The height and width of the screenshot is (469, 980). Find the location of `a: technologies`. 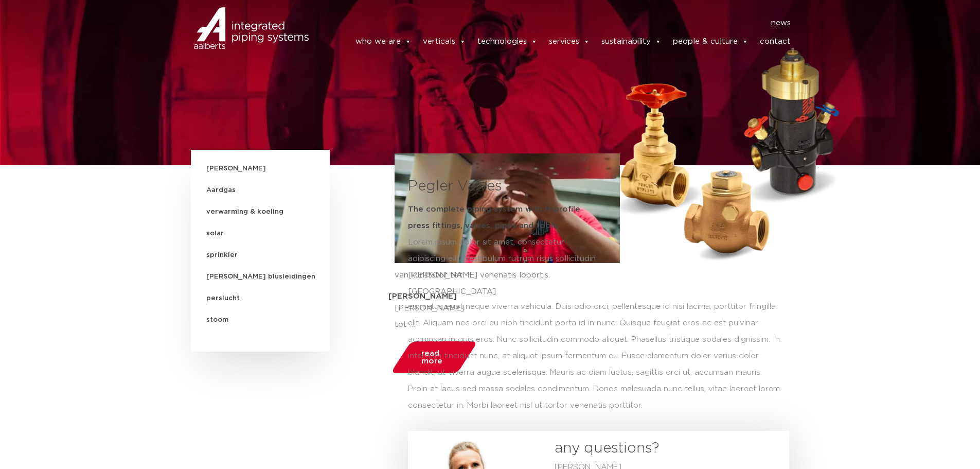

a: technologies is located at coordinates (507, 42).